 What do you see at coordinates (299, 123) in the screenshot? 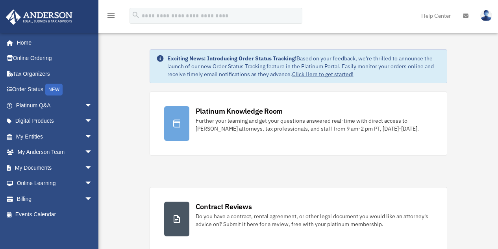
I see `a: Platinum Knowledge Room Further your learning and get your questions answered real-time with dire...` at bounding box center [299, 123].